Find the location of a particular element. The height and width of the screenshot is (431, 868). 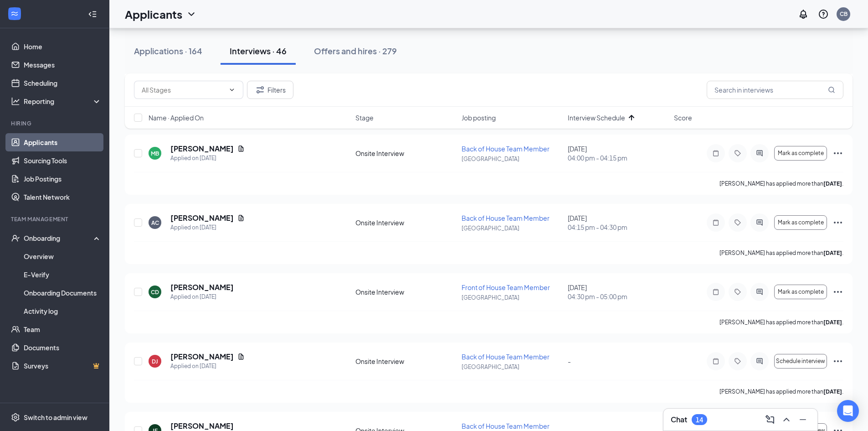

div: Open Intercom Messenger is located at coordinates (848, 411).